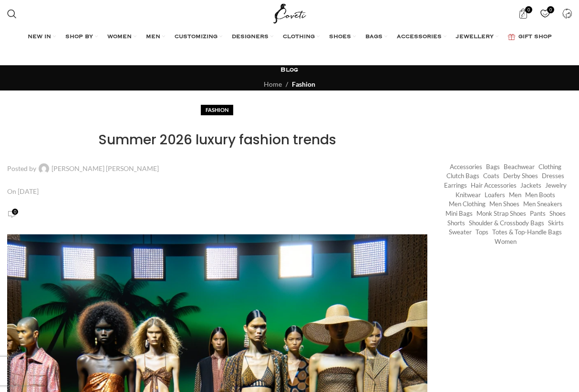  I want to click on a: Totes & Top-Handle Bags (361 items), so click(527, 232).